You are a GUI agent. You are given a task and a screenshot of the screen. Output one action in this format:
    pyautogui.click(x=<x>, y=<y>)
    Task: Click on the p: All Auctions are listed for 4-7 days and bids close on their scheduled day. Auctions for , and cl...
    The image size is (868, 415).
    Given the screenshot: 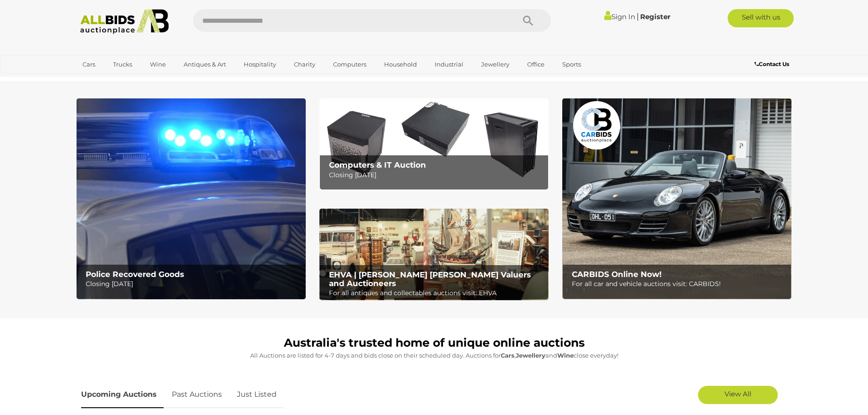 What is the action you would take?
    pyautogui.click(x=434, y=355)
    